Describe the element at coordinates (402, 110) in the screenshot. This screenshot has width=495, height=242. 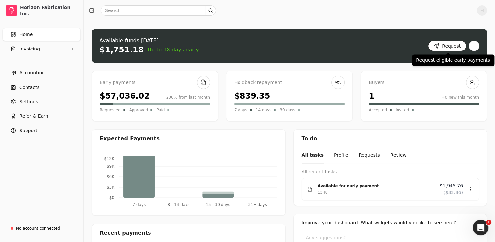
I see `span: Invited` at that location.